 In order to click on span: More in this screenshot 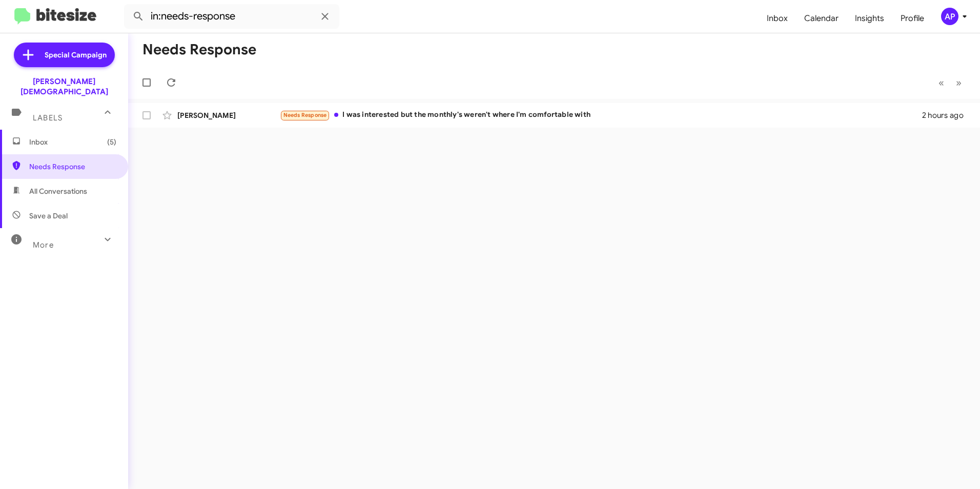, I will do `click(43, 245)`.